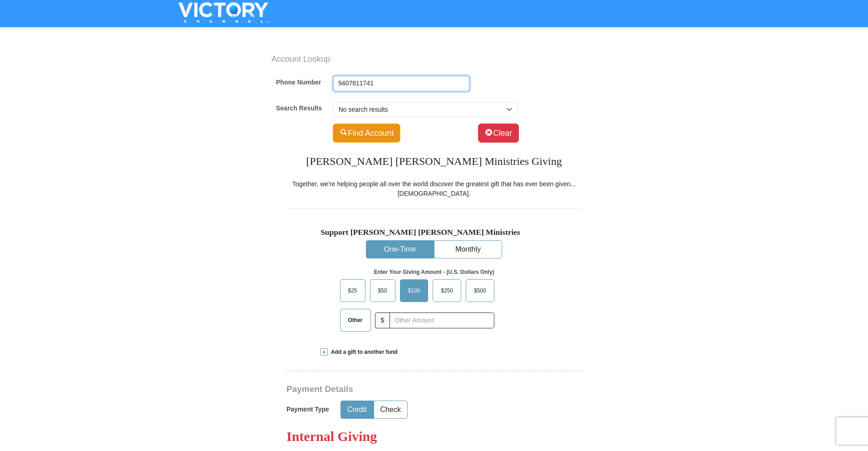 The image size is (868, 451). Describe the element at coordinates (223, 12) in the screenshot. I see `img: VICTORYTHON - VICTORY Channel` at that location.